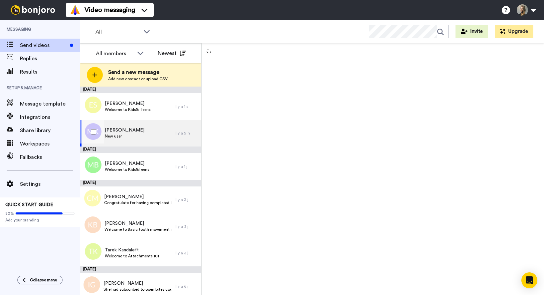 The width and height of the screenshot is (544, 295). I want to click on span: Workspaces, so click(50, 144).